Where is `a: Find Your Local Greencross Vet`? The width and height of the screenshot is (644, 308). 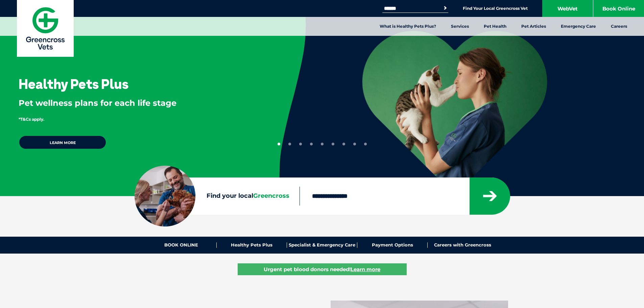 a: Find Your Local Greencross Vet is located at coordinates (495, 8).